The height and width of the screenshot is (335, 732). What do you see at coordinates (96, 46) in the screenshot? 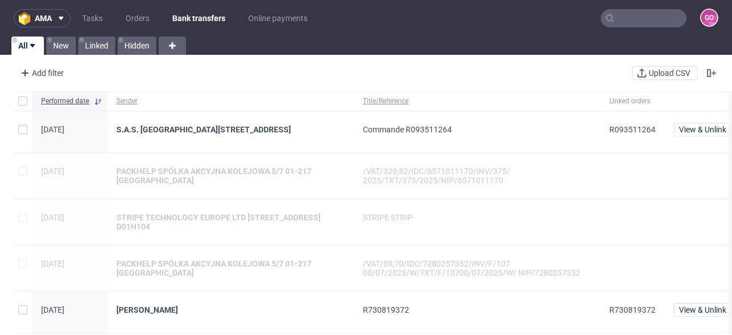
I see `a: Linked` at bounding box center [96, 46].